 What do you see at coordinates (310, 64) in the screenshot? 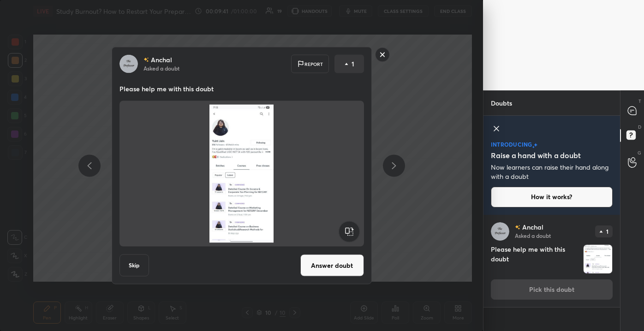
I see `div: Report` at bounding box center [310, 64].